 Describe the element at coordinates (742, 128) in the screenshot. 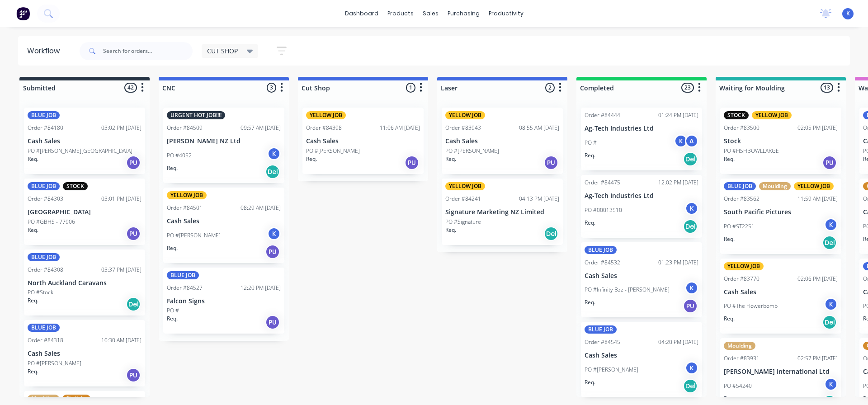

I see `div: Order #83500` at that location.